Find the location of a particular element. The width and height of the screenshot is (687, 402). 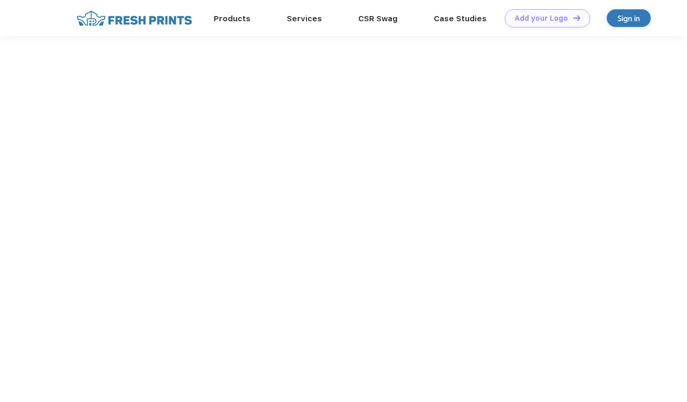

img: DT is located at coordinates (577, 18).